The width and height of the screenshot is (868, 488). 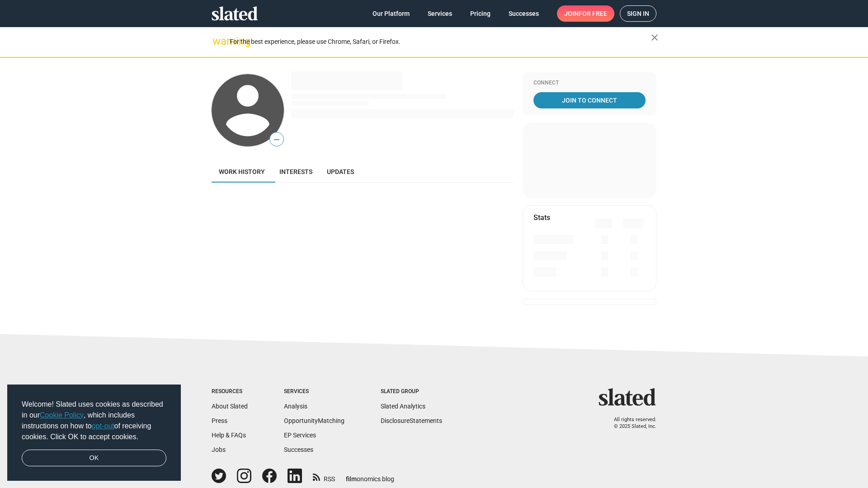 What do you see at coordinates (340, 171) in the screenshot?
I see `a: Updates` at bounding box center [340, 171].